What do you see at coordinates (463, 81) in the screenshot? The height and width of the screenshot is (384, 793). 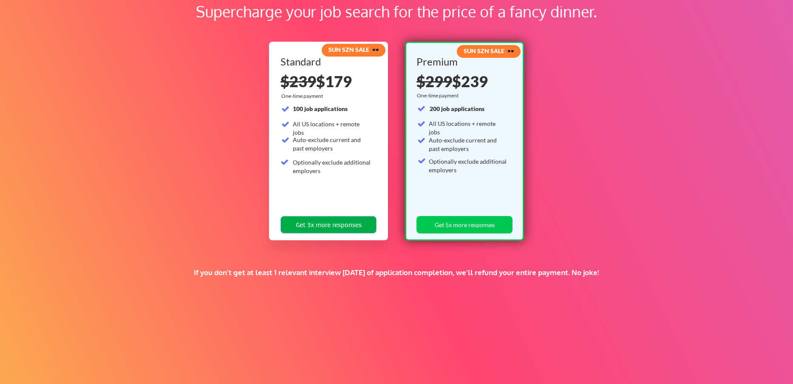 I see `div: $239` at bounding box center [463, 81].